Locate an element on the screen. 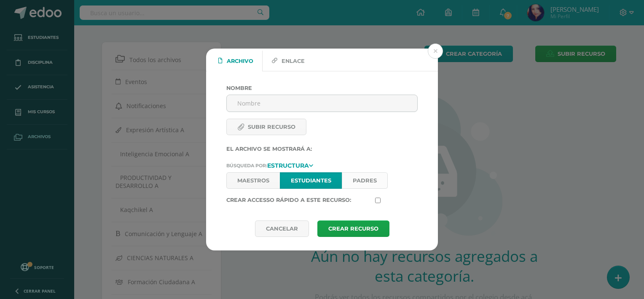 Image resolution: width=644 pixels, height=299 pixels. input: Crear accesso rápido a este recurso is located at coordinates (378, 200).